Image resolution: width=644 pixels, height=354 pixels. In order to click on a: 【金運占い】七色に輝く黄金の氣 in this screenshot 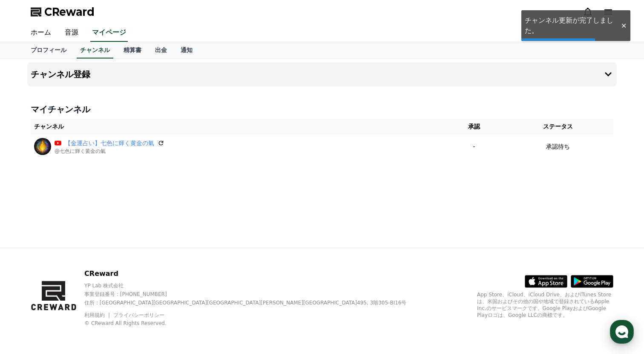, I will do `click(110, 143)`.